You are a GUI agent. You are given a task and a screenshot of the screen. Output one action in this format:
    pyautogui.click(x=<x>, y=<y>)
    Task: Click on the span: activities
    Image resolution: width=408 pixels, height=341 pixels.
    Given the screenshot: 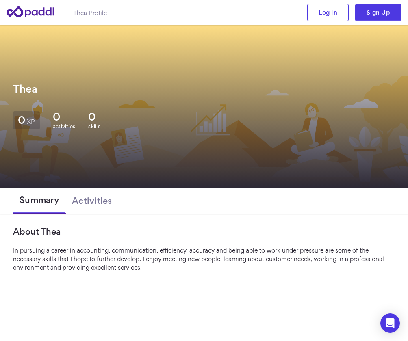 What is the action you would take?
    pyautogui.click(x=64, y=126)
    